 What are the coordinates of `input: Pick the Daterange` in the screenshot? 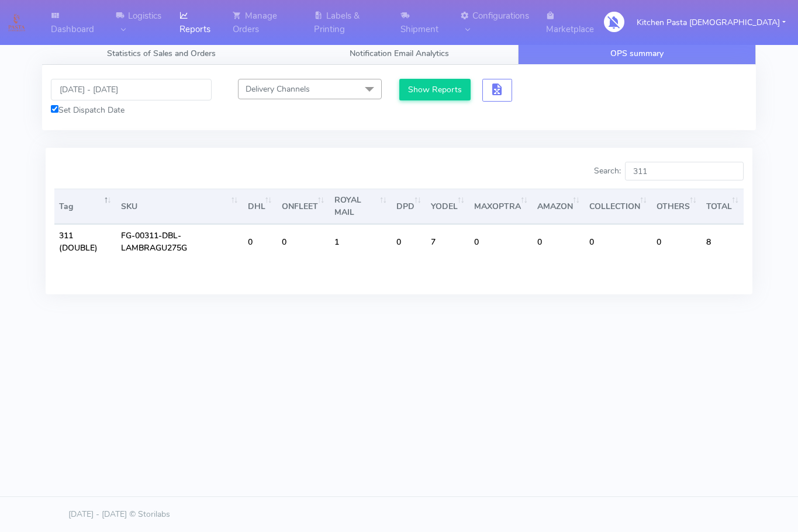 It's located at (131, 89).